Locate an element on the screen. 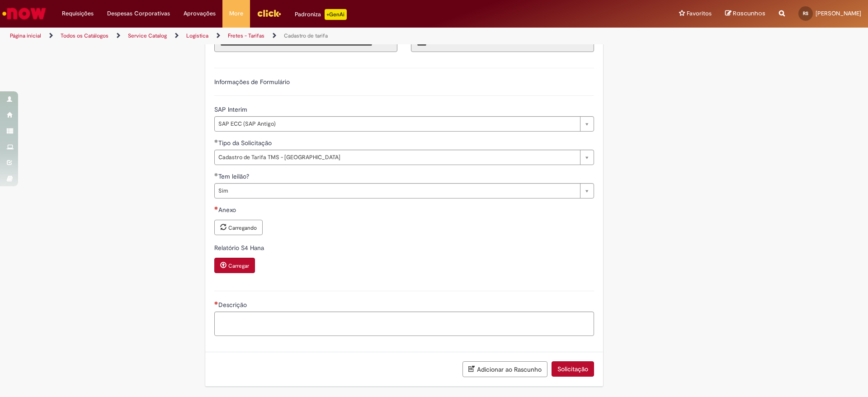 This screenshot has width=868, height=397. button: Adicionar ao Rascunho is located at coordinates (505, 369).